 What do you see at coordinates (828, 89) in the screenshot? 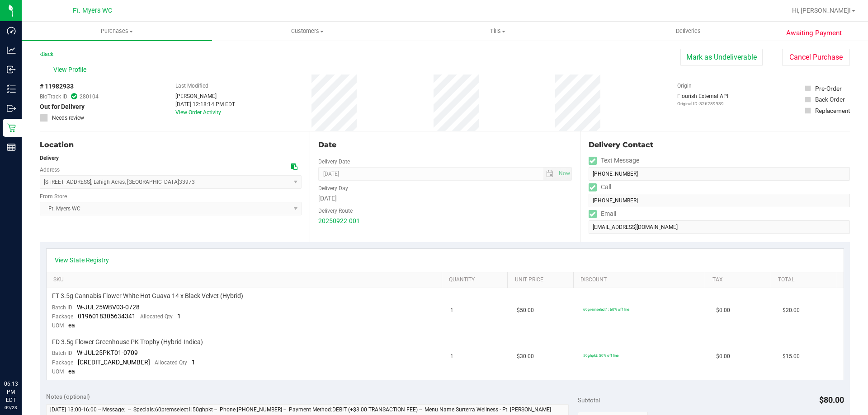
I see `div: Pre-Order` at bounding box center [828, 89].